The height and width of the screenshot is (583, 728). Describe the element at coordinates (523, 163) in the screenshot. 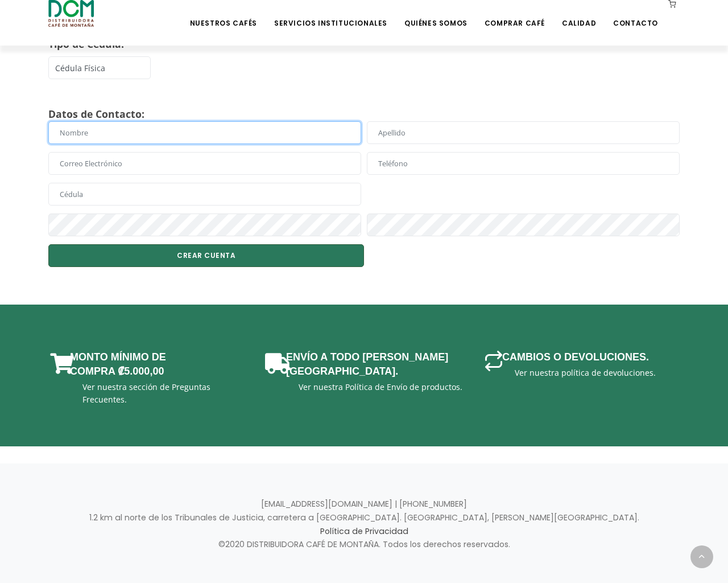

I see `input: Teléfono` at that location.